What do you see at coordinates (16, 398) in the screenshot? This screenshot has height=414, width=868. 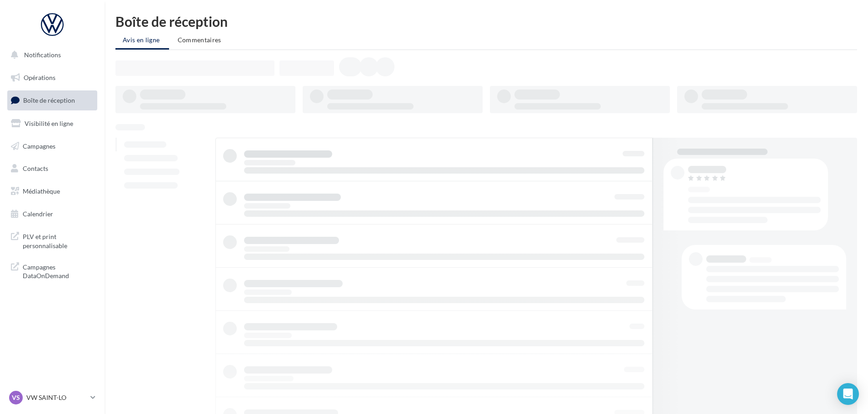 I see `span: VS` at bounding box center [16, 398].